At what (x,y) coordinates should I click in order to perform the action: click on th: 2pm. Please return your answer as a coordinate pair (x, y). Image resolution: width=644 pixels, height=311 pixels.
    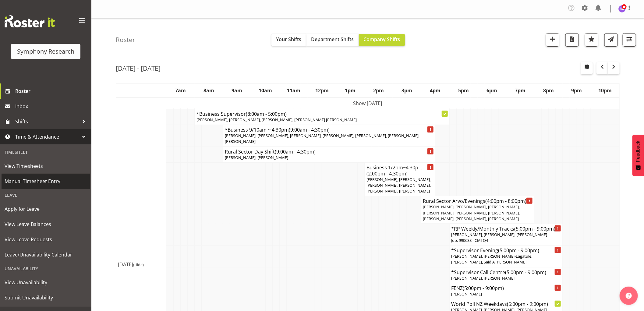
    Looking at the image, I should click on (378, 91).